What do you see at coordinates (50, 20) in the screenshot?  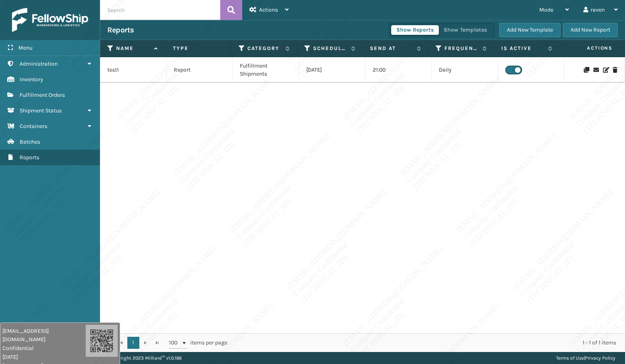 I see `img: logo` at bounding box center [50, 20].